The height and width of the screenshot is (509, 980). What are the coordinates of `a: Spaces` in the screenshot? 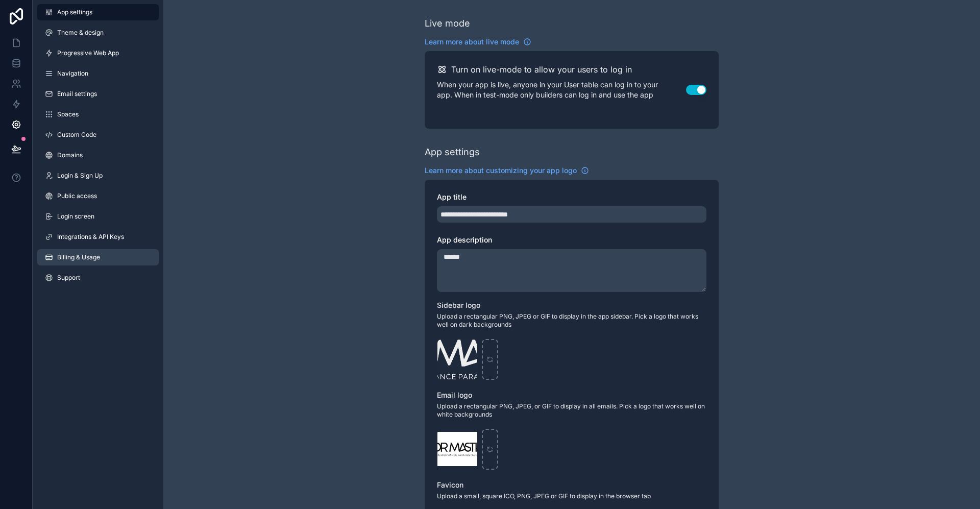 It's located at (98, 114).